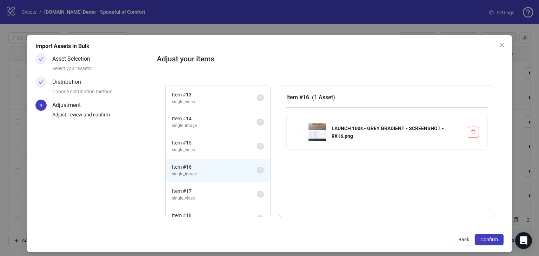  Describe the element at coordinates (269, 46) in the screenshot. I see `div: Import Assets in Bulk` at that location.